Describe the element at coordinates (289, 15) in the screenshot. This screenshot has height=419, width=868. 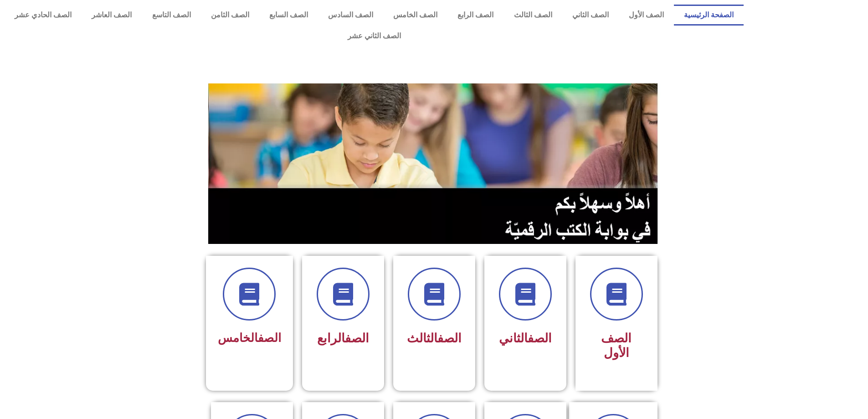
I see `a: الصف السابع` at that location.